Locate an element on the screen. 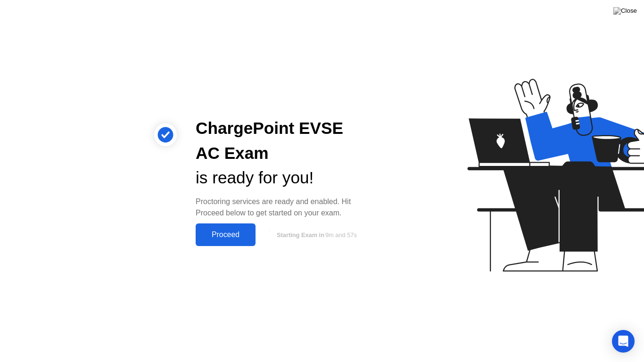 This screenshot has height=362, width=644. div: is ready for you! is located at coordinates (283, 178).